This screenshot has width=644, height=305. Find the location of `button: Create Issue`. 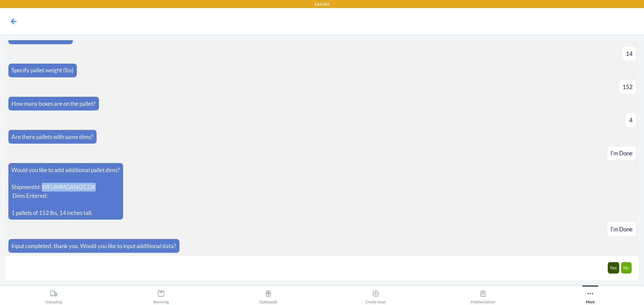

button: Create Issue is located at coordinates (376, 295).